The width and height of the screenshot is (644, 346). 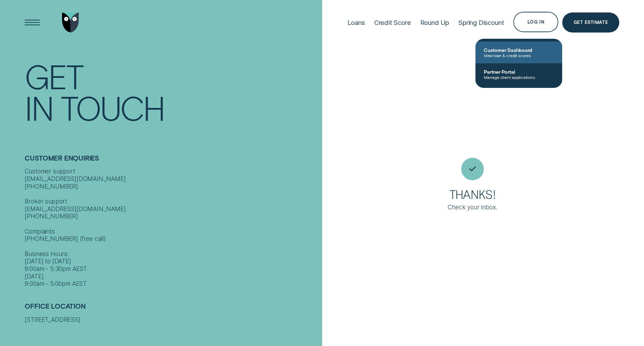 What do you see at coordinates (536, 21) in the screenshot?
I see `button: Log in` at bounding box center [536, 21].